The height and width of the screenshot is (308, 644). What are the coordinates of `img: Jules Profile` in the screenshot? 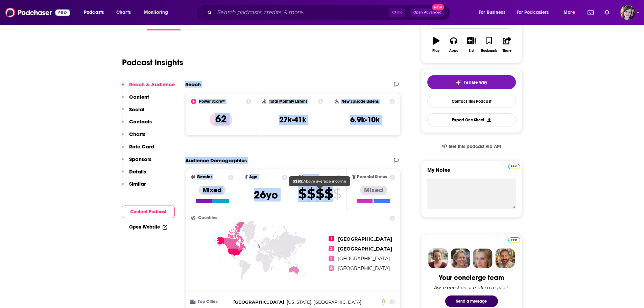 It's located at (482, 258).